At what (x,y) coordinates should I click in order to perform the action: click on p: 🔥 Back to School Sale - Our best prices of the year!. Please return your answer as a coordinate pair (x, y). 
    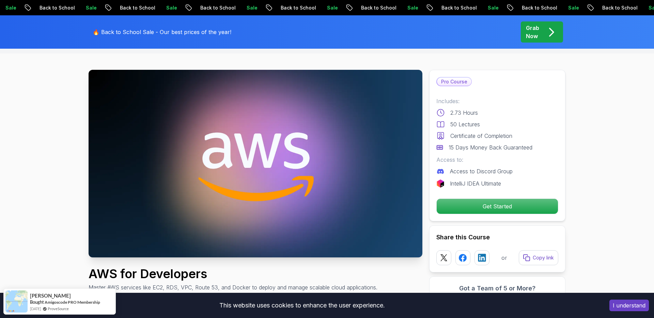
    Looking at the image, I should click on (162, 32).